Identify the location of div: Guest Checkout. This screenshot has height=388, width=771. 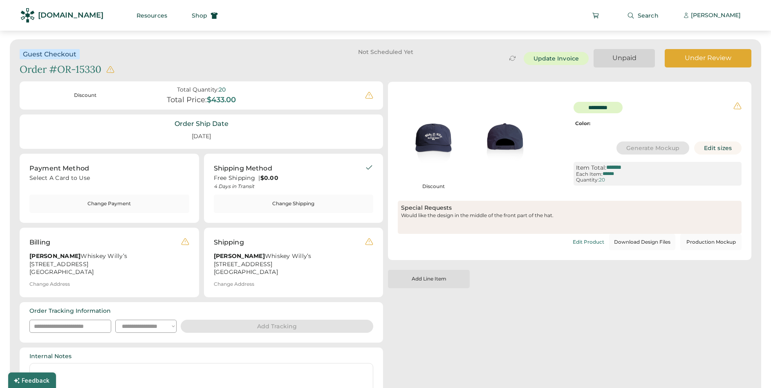
(49, 54).